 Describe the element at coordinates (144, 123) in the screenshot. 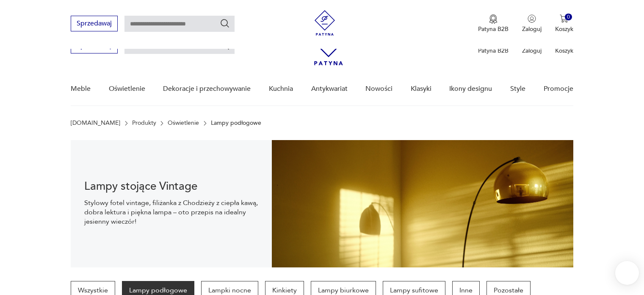

I see `a: Produkty` at that location.